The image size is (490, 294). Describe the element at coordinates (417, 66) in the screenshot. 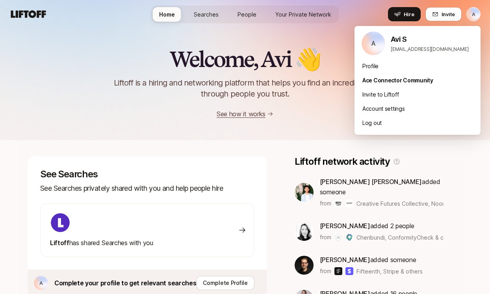

I see `div: Profile` at that location.